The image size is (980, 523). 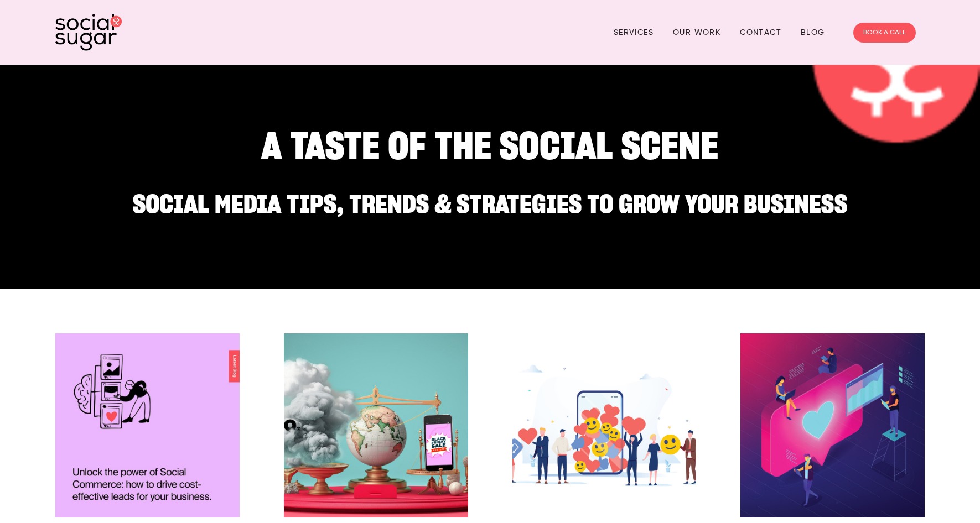 What do you see at coordinates (832, 425) in the screenshot?
I see `img: What is A Social Media Marketing Strategy?` at bounding box center [832, 425].